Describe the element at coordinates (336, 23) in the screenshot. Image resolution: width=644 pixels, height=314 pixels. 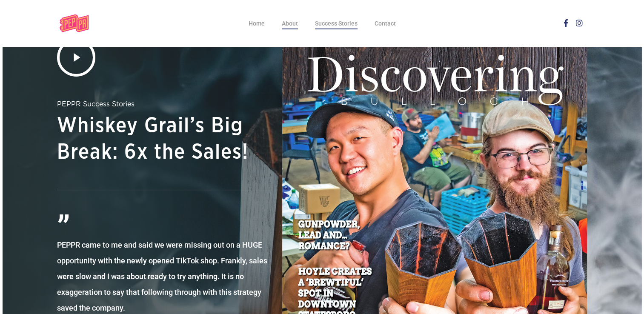
I see `span: Success Stories` at that location.